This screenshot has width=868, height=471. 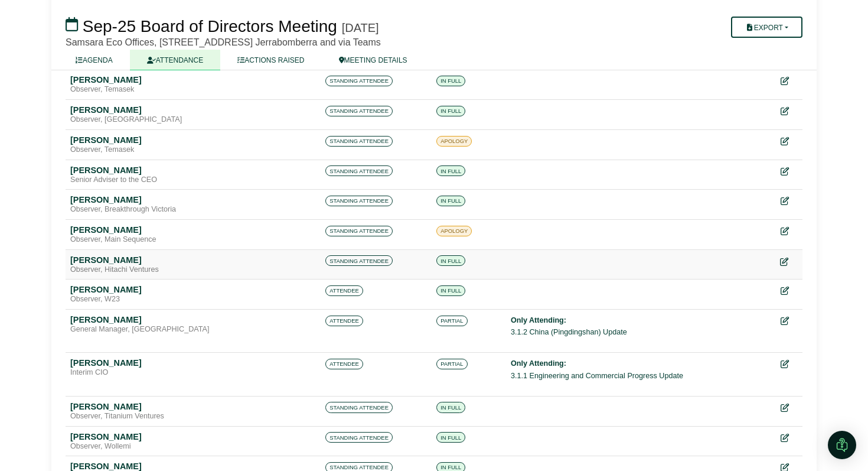 I want to click on div: Open Intercom Messenger, so click(x=841, y=444).